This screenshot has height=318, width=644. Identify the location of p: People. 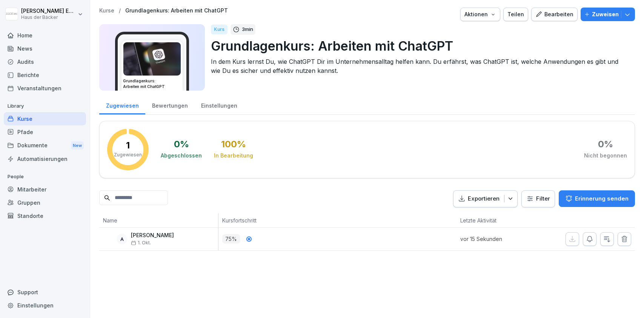
(45, 177).